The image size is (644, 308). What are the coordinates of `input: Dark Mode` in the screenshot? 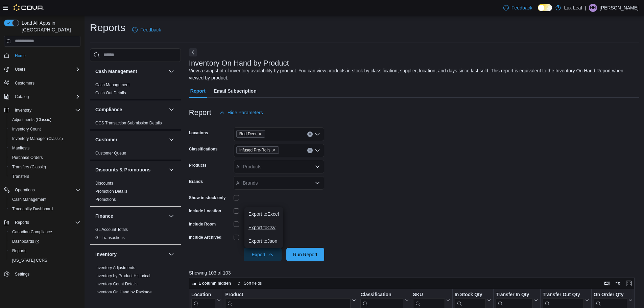 It's located at (545, 8).